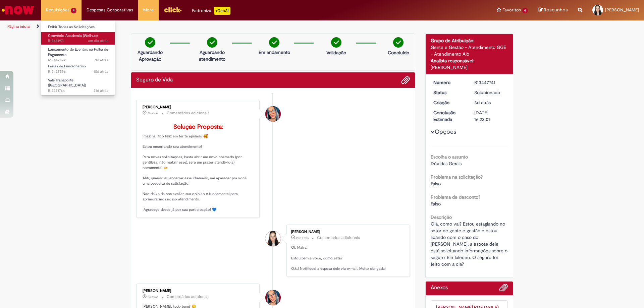 The width and height of the screenshot is (644, 308). What do you see at coordinates (490, 103) in the screenshot?
I see `div: 26/08/2025 11:17:47` at bounding box center [490, 103].